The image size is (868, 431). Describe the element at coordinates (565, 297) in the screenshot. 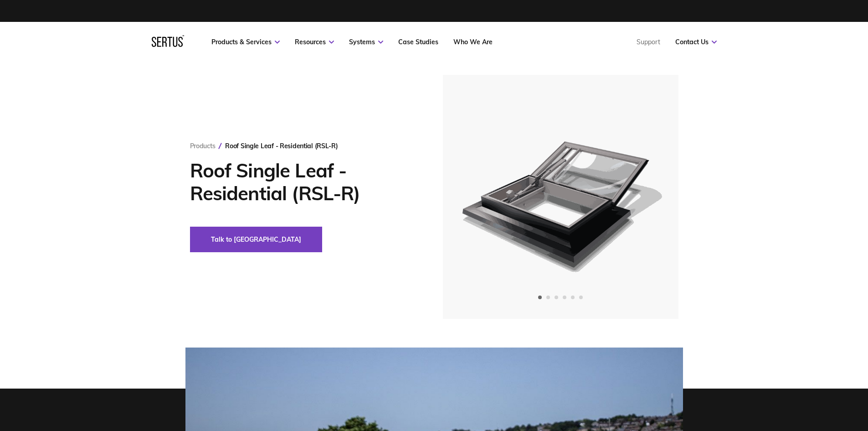

I see `span: Go to slide 4` at that location.